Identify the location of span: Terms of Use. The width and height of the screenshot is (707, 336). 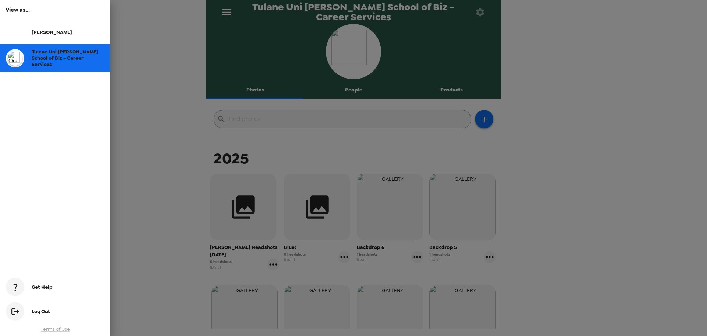
(55, 329).